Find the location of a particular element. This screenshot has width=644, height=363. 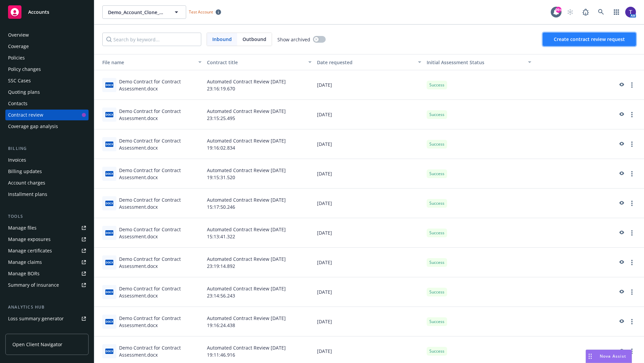

div: Policies is located at coordinates (16, 58).